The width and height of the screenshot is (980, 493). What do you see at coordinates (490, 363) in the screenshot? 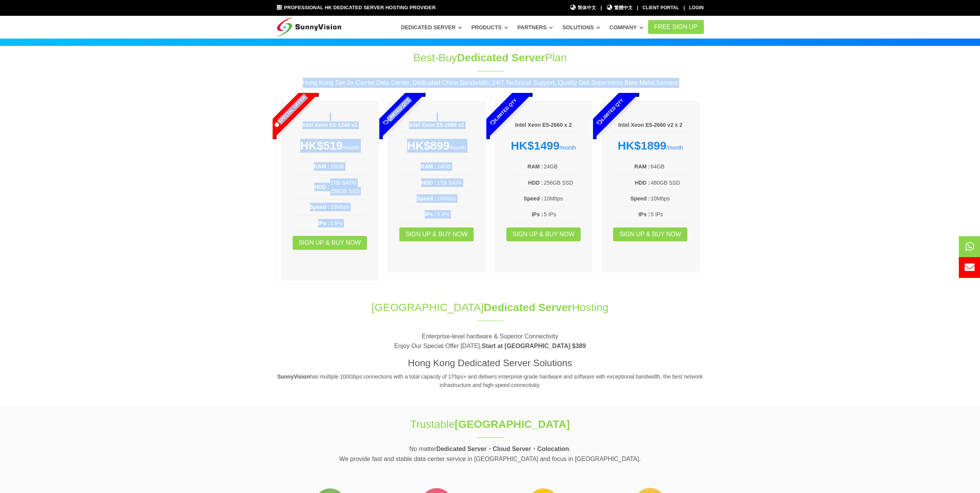
I see `h3: Hong Kong Dedicated Server Solutions` at bounding box center [490, 363].